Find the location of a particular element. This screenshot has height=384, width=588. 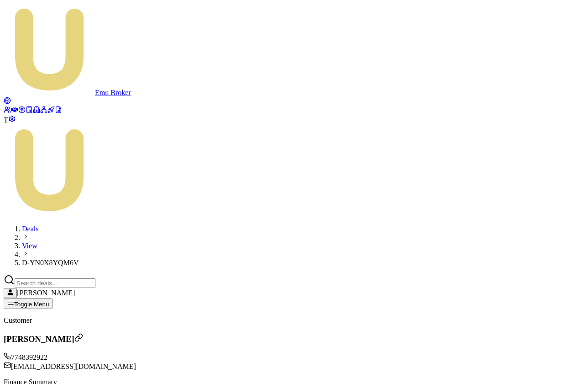

span: T is located at coordinates (6, 120).